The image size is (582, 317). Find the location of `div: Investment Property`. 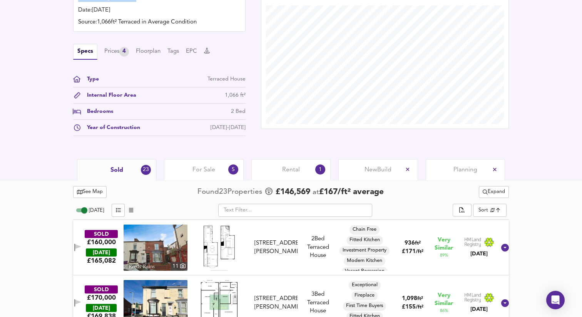

div: Investment Property is located at coordinates (364, 250).